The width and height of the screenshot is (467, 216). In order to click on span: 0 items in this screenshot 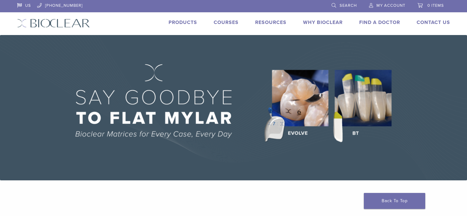, I will do `click(436, 6)`.